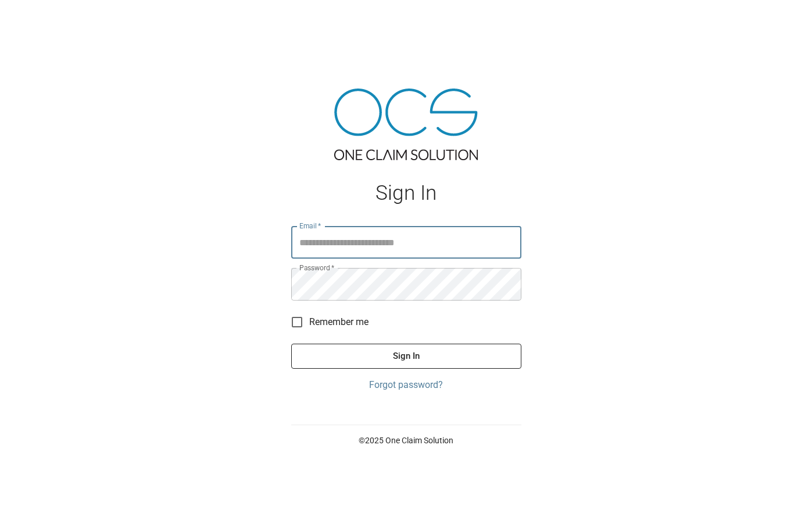 This screenshot has height=526, width=812. I want to click on img: ocs-logo-white-transparent.png, so click(37, 19).